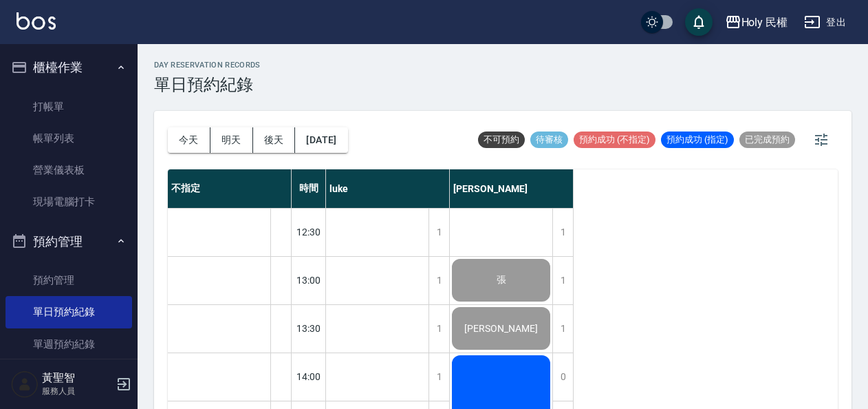 This screenshot has width=868, height=409. Describe the element at coordinates (68, 242) in the screenshot. I see `button: 預約管理` at that location.